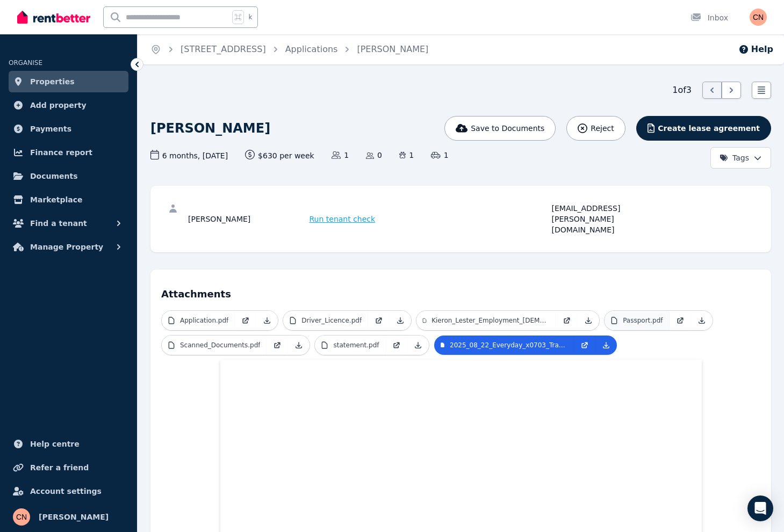  Describe the element at coordinates (460, 291) in the screenshot. I see `h4: Attachments` at that location.